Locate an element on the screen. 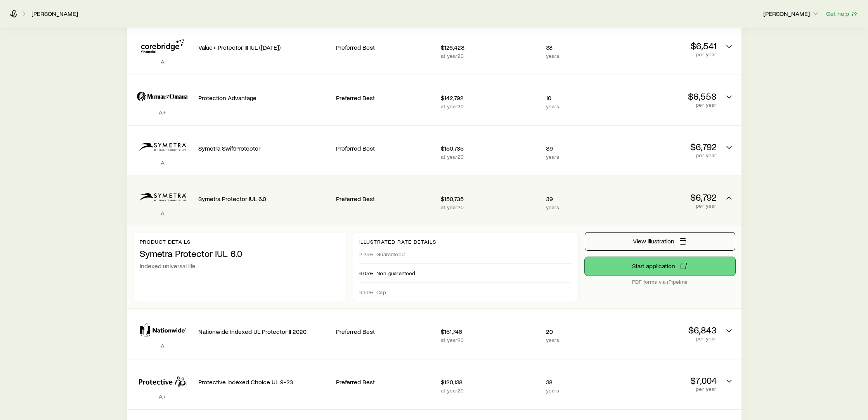 This screenshot has height=420, width=868. span: Cap is located at coordinates (381, 292).